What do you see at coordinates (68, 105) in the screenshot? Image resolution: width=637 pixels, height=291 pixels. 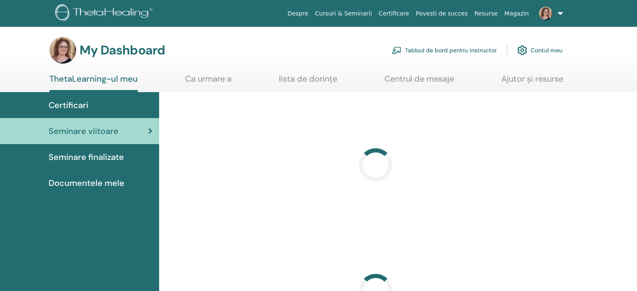 I see `span: Certificari` at bounding box center [68, 105].